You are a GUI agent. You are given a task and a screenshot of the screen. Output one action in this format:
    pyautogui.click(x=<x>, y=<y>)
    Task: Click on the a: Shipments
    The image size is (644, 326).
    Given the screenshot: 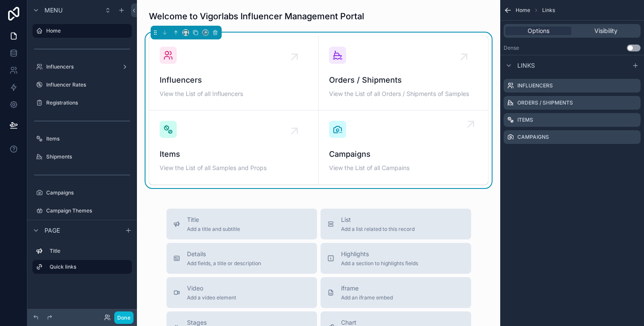 What is the action you would take?
    pyautogui.click(x=82, y=157)
    